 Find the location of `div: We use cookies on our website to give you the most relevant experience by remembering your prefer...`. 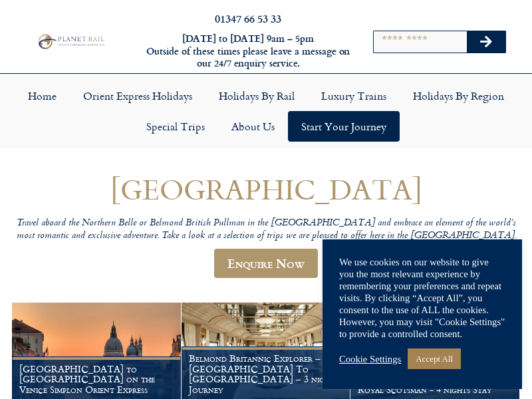

div: We use cookies on our website to give you the most relevant experience by remembering your prefer... is located at coordinates (422, 298).